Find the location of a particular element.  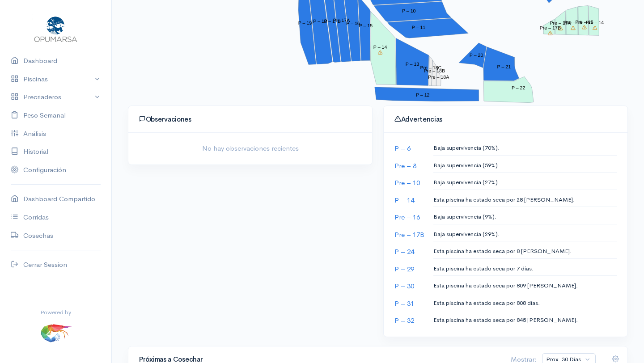

a: P – 14 is located at coordinates (405, 200).